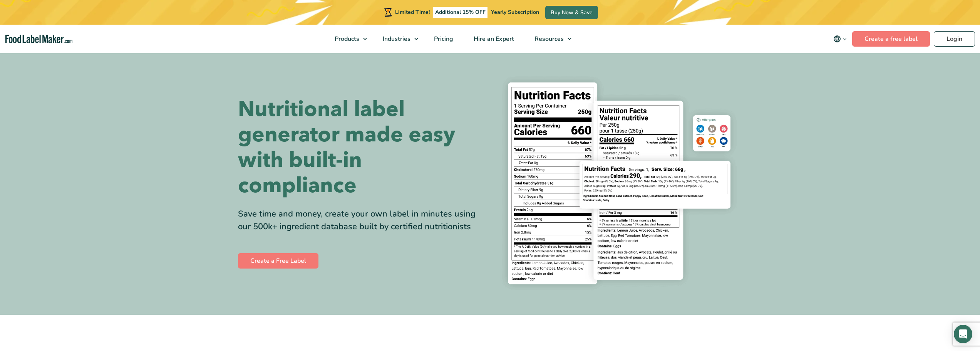 This screenshot has height=351, width=980. What do you see at coordinates (346, 39) in the screenshot?
I see `span: Products` at bounding box center [346, 39].